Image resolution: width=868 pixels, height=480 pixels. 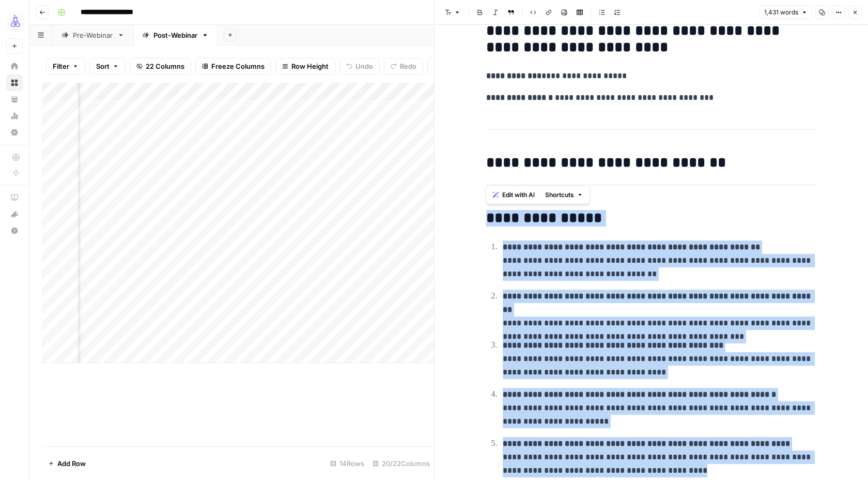 What do you see at coordinates (347, 463) in the screenshot?
I see `div: 14 Rows` at bounding box center [347, 463].